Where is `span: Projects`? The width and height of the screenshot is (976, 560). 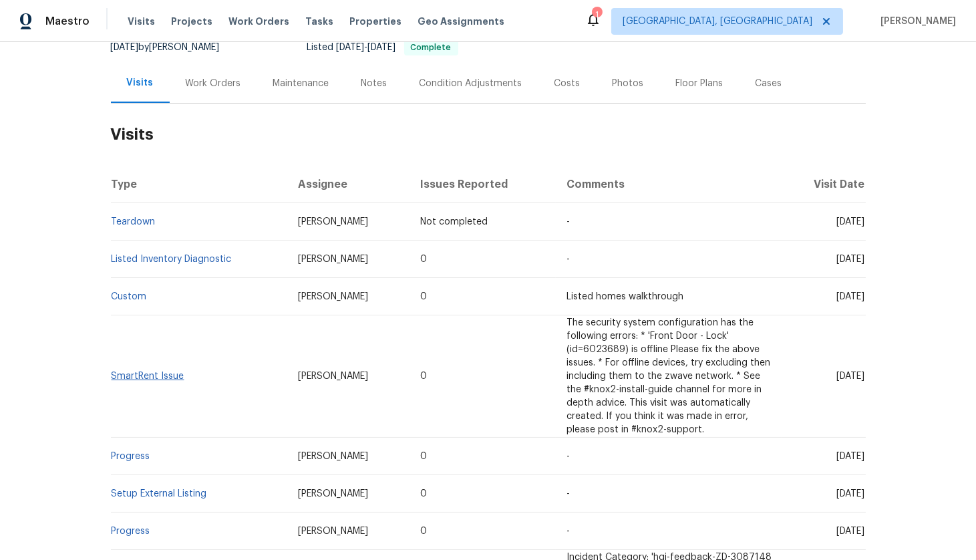
span: Projects is located at coordinates (191, 21).